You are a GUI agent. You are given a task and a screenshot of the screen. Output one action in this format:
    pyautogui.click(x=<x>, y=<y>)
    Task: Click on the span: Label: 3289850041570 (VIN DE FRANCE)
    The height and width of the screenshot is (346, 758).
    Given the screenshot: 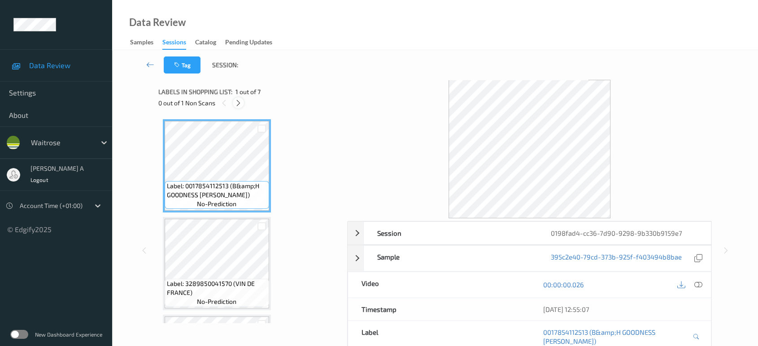 What is the action you would take?
    pyautogui.click(x=217, y=288)
    